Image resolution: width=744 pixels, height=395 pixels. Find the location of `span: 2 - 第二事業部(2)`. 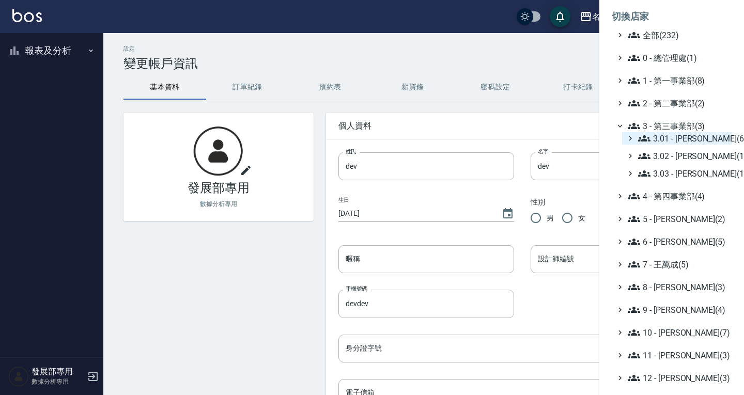

span: 2 - 第二事業部(2) is located at coordinates (677, 103).